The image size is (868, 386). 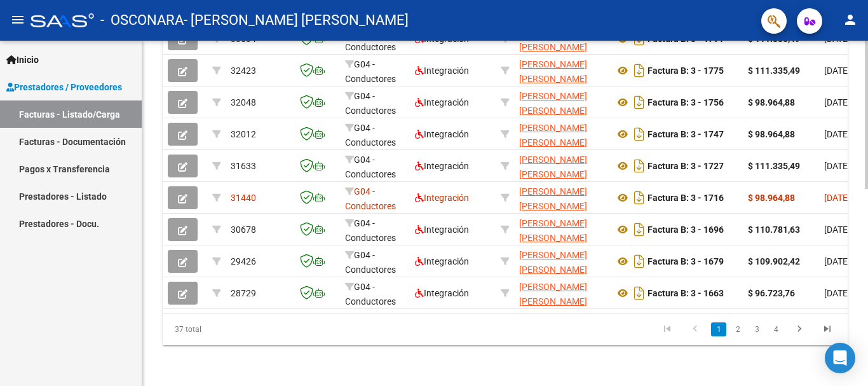 What do you see at coordinates (142, 21) in the screenshot?
I see `span: - OSCONARA` at bounding box center [142, 21].